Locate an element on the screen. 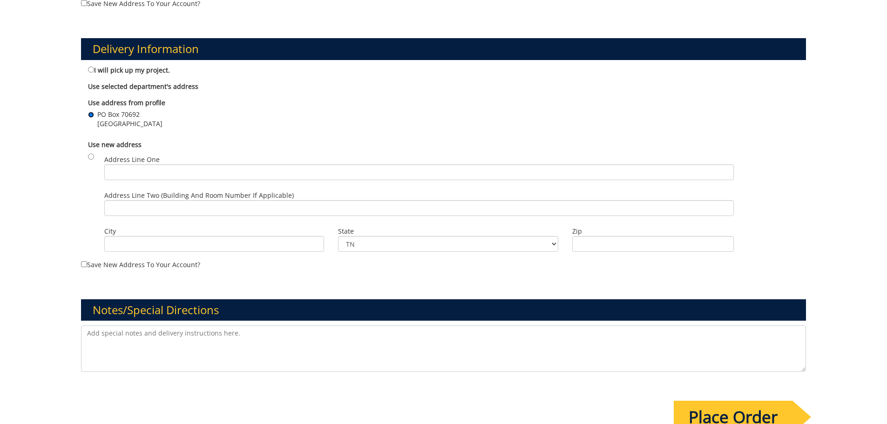  label: I will pick up my project. is located at coordinates (129, 70).